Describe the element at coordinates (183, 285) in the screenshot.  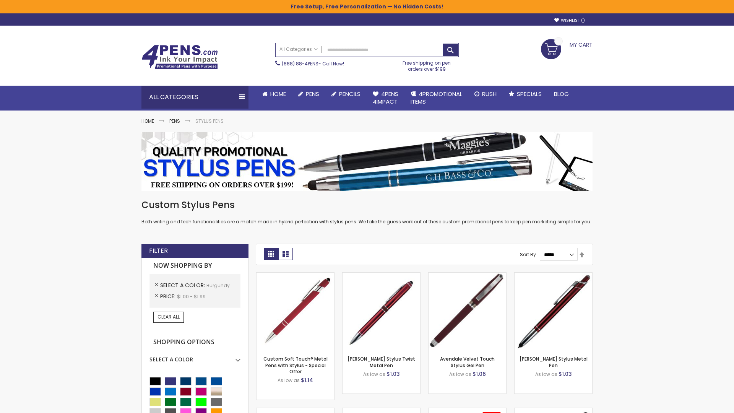
I see `span: Select A Color` at that location.